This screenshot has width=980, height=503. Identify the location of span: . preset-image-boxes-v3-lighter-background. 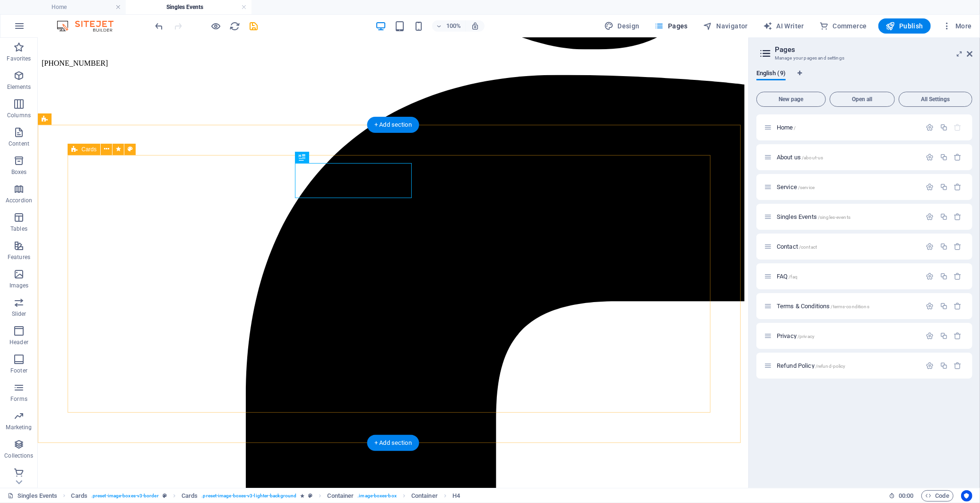
(248, 496).